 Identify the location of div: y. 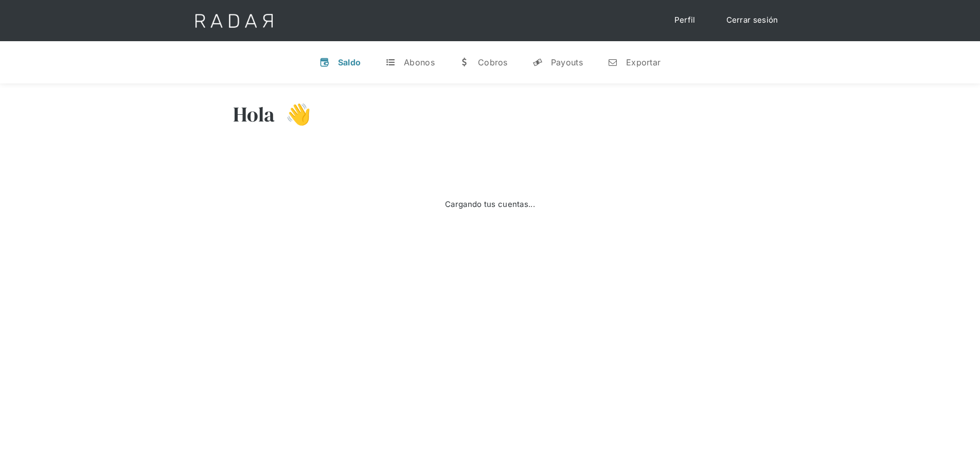
(538, 62).